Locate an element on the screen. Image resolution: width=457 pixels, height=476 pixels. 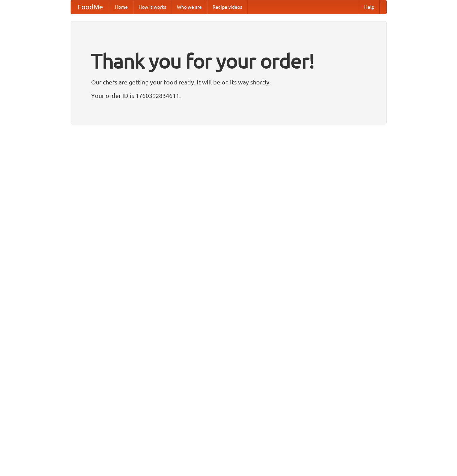
a: FoodMe is located at coordinates (90, 7).